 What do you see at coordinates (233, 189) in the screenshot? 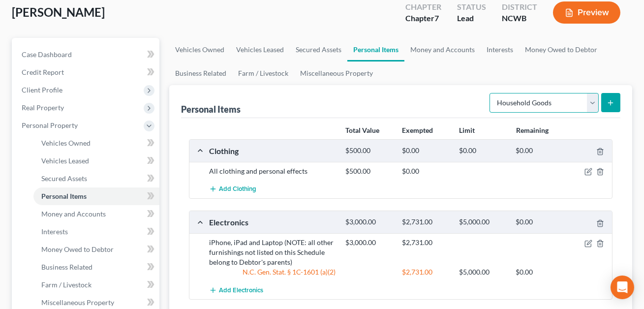
I see `button: Add Clothing` at bounding box center [233, 189].